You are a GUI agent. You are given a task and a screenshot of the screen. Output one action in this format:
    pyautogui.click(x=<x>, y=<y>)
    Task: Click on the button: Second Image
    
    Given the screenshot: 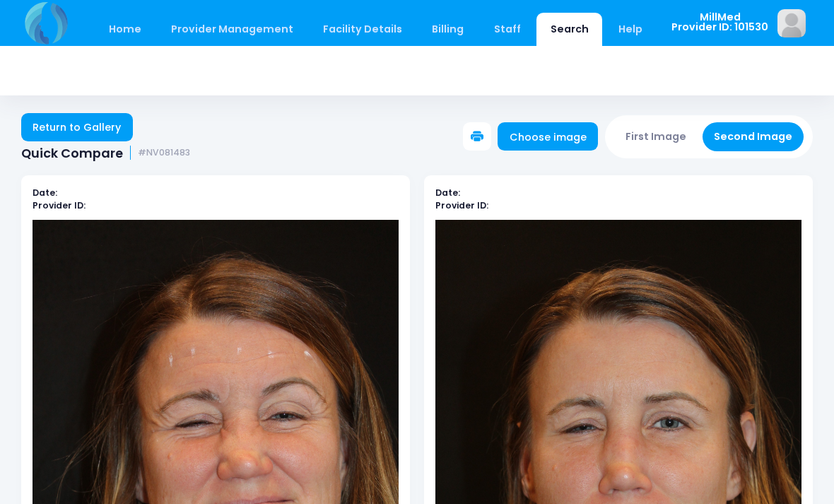 What is the action you would take?
    pyautogui.click(x=753, y=136)
    